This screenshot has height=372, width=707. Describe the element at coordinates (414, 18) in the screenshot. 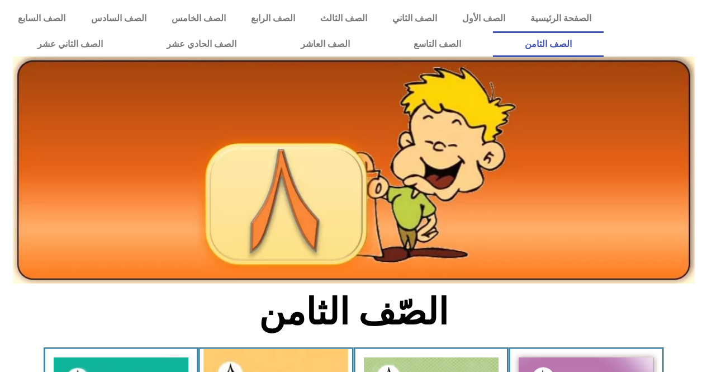

I see `a: الصف الثاني` at that location.